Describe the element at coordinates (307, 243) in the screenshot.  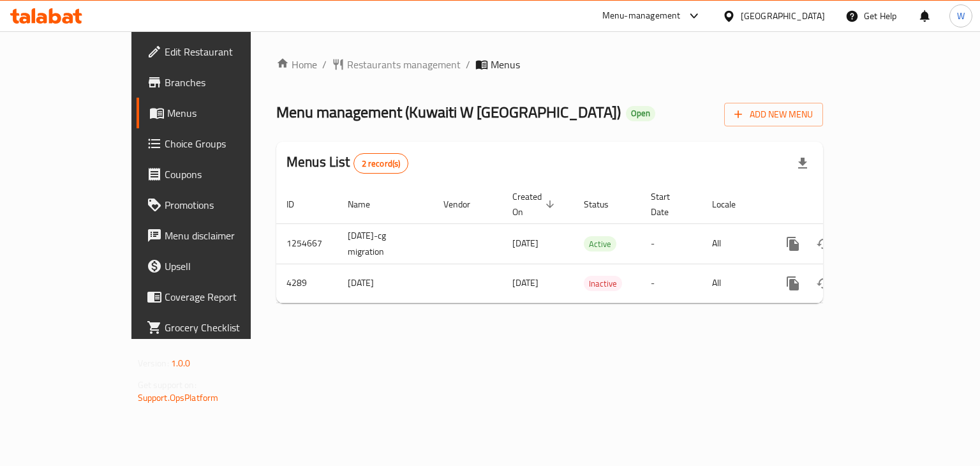
I see `td: 1254667` at that location.